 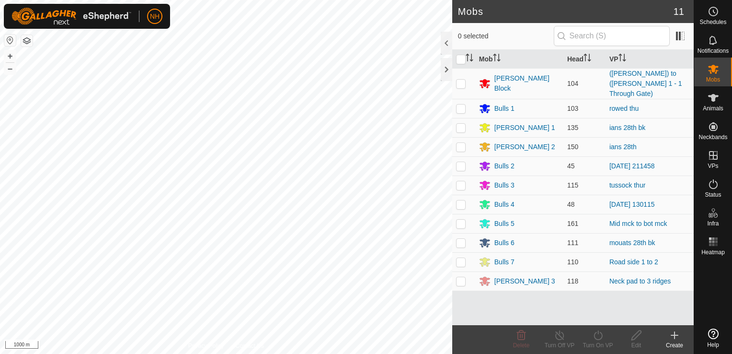 What do you see at coordinates (639, 223) in the screenshot?
I see `a: Mid mck to bot mck` at bounding box center [639, 223].